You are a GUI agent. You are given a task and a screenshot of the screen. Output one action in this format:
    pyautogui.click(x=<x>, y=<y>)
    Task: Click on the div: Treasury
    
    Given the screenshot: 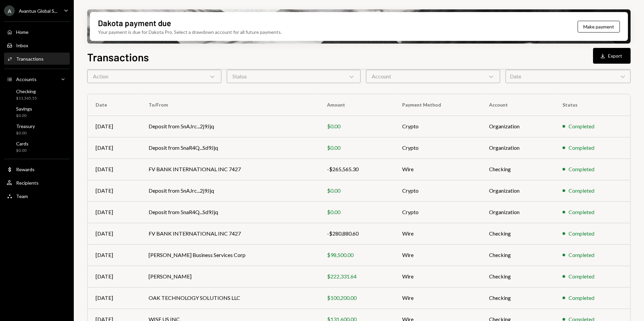 What is the action you would take?
    pyautogui.click(x=26, y=126)
    